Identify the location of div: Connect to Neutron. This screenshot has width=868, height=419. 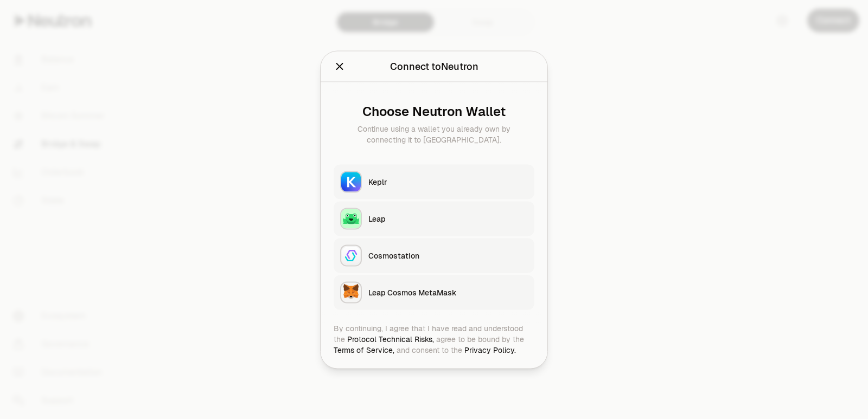
(434, 66).